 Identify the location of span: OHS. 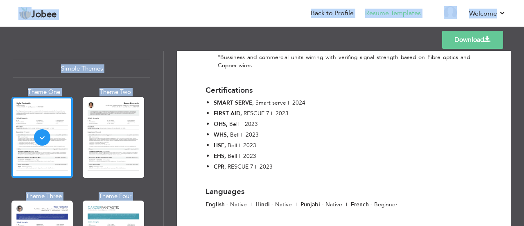
(221, 124).